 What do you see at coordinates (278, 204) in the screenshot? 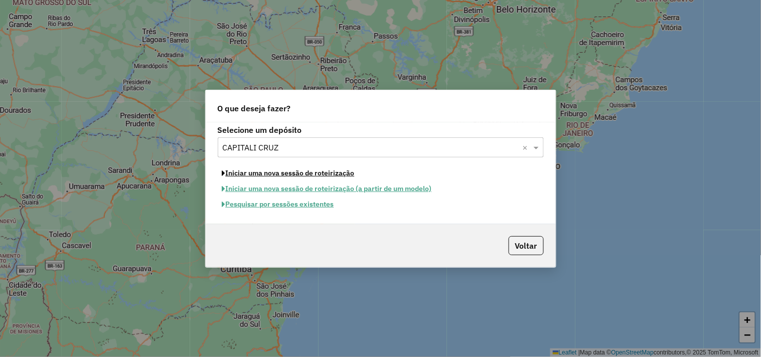
I see `button: Pesquisar por sessões existentes` at bounding box center [278, 204].